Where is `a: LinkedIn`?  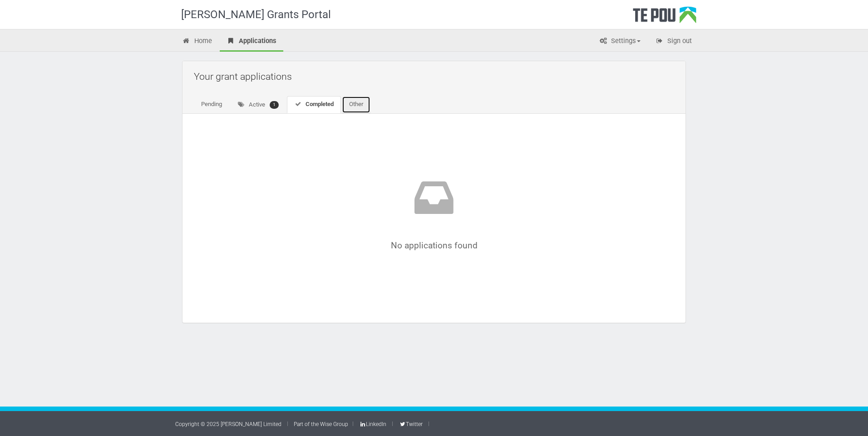 a: LinkedIn is located at coordinates (373, 424).